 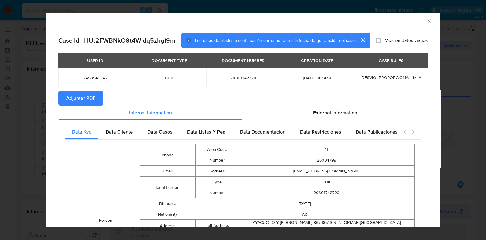 I want to click on span: Data Documentacion, so click(x=263, y=132).